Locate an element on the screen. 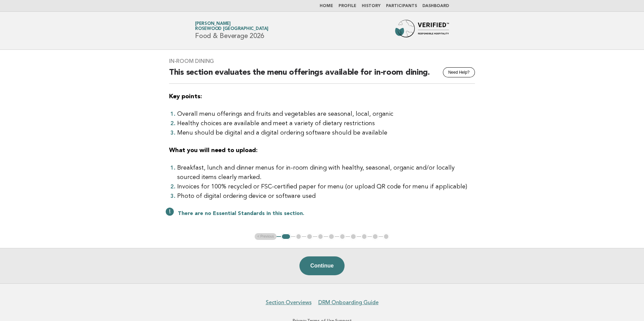 Image resolution: width=644 pixels, height=321 pixels. a: Participants is located at coordinates (402, 6).